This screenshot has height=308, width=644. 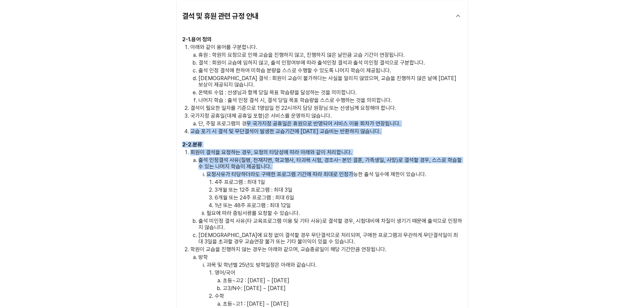 What do you see at coordinates (326, 116) in the screenshot?
I see `p: 국가지정 공휴일(대체 공휴일 포함)은 서비스를 운영하지 않습니다.` at bounding box center [326, 116].